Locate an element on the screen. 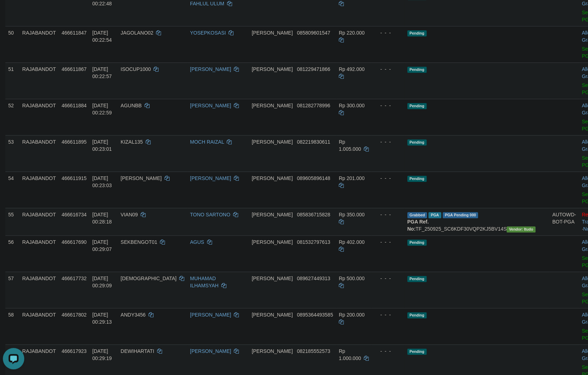 This screenshot has height=375, width=588. span: 466616734 is located at coordinates (74, 215).